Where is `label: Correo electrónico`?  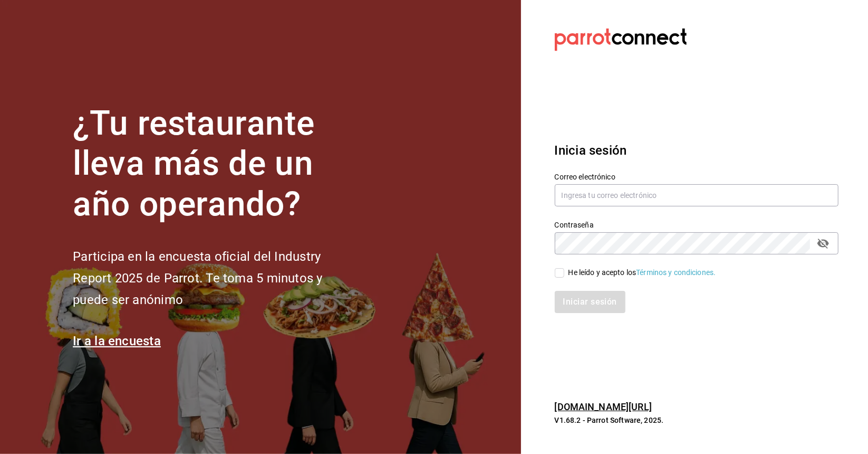 label: Correo electrónico is located at coordinates (696, 177).